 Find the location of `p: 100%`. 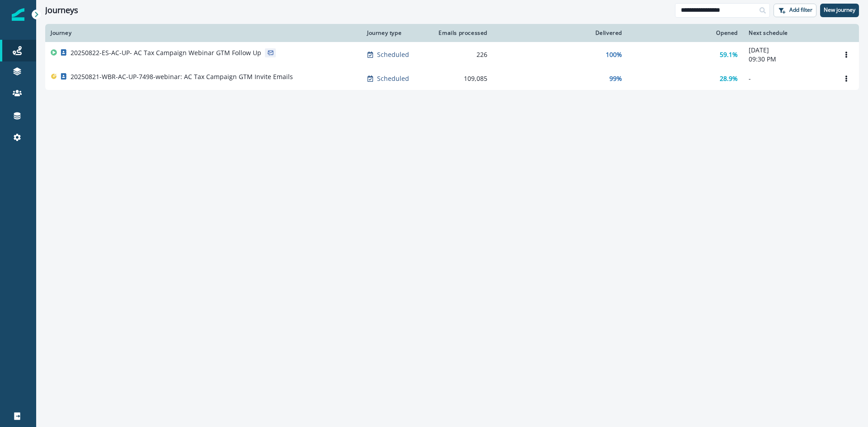

p: 100% is located at coordinates (614, 54).